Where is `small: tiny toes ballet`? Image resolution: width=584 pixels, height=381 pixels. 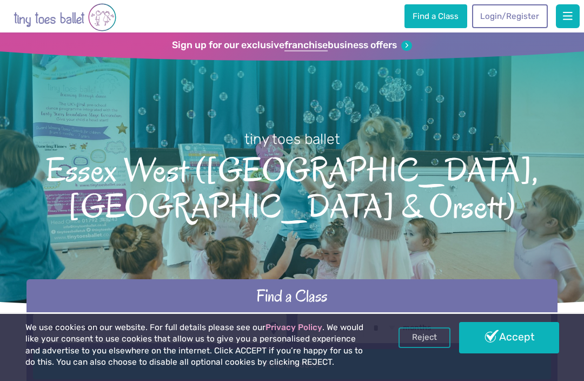
small: tiny toes ballet is located at coordinates (292, 139).